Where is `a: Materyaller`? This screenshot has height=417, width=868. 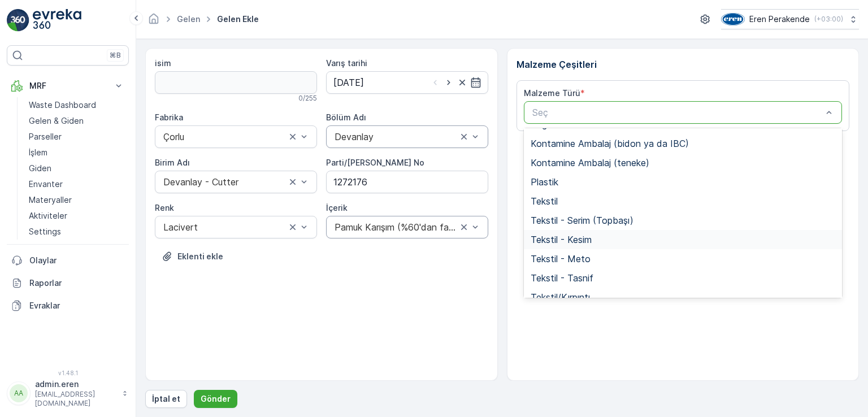 a: Materyaller is located at coordinates (76, 200).